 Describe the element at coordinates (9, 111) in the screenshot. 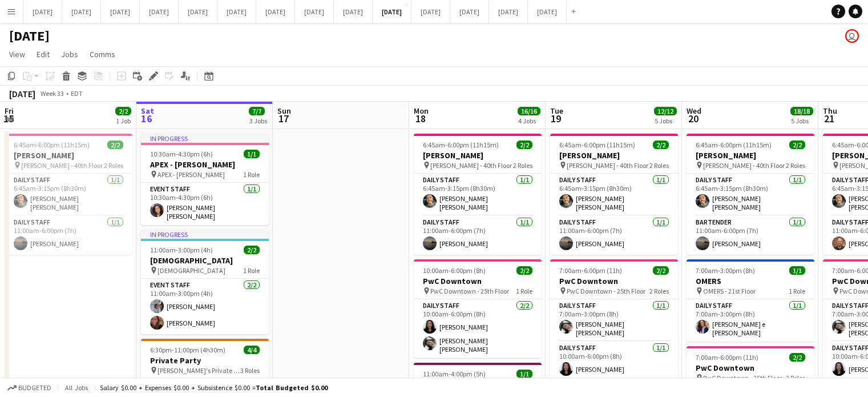

I see `span: Fri` at that location.